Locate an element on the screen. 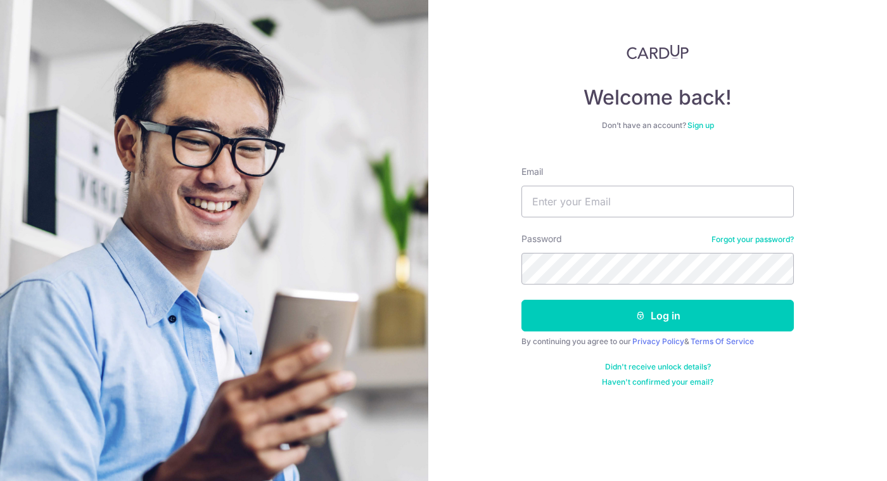  label: Email is located at coordinates (532, 172).